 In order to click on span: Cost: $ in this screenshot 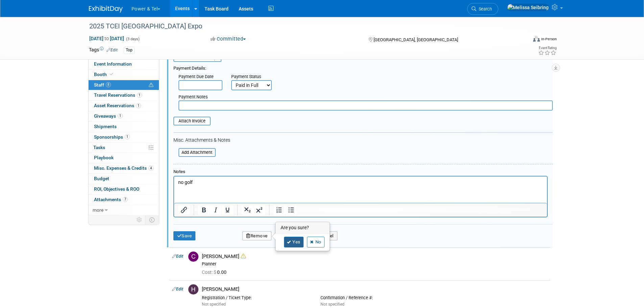, I will do `click(209, 272)`.